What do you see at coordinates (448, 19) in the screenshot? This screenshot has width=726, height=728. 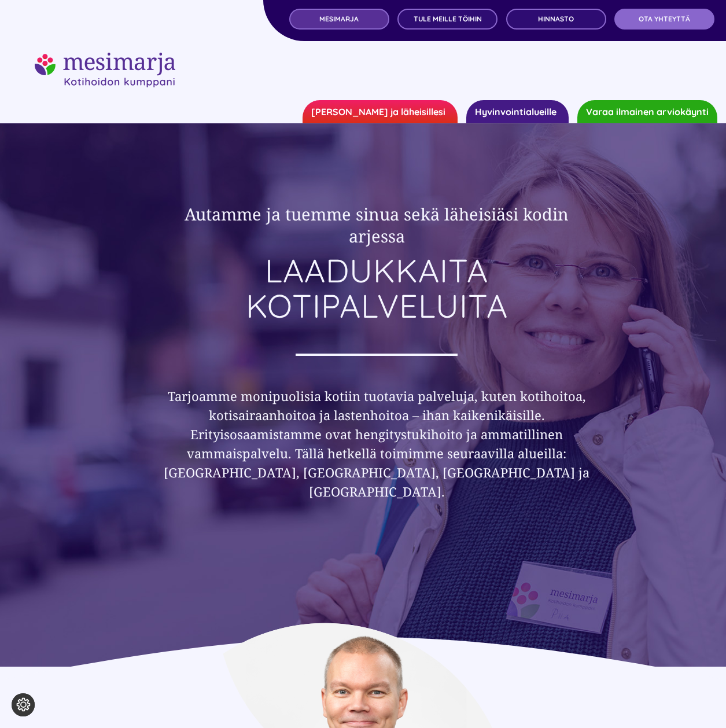 I see `span: TULE MEILLE TÖIHIN` at bounding box center [448, 19].